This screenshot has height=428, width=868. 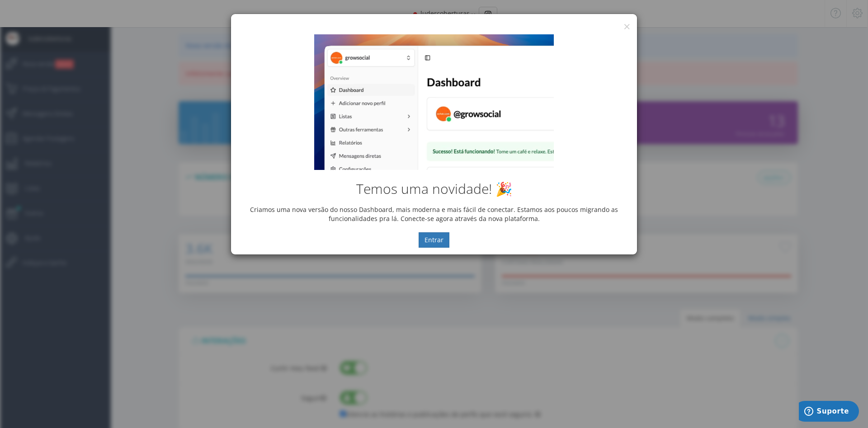 What do you see at coordinates (434, 214) in the screenshot?
I see `p: Criamos uma nova versão do nosso Dashboard, mais moderna e mais fácil de conectar. Estamos aos po...` at bounding box center [434, 214].